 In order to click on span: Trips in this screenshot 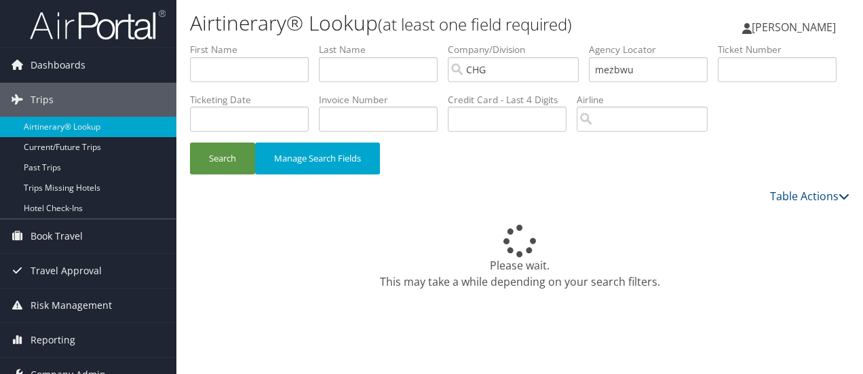, I will do `click(42, 100)`.